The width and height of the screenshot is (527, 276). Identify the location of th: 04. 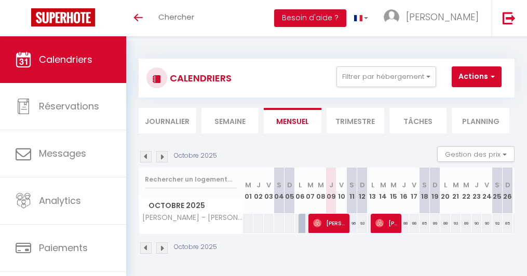
(279, 191).